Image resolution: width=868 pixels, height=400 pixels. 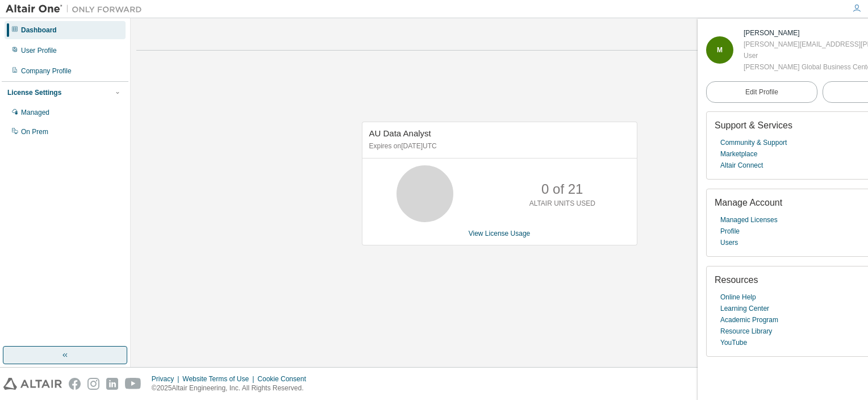 What do you see at coordinates (39, 30) in the screenshot?
I see `div: Dashboard` at bounding box center [39, 30].